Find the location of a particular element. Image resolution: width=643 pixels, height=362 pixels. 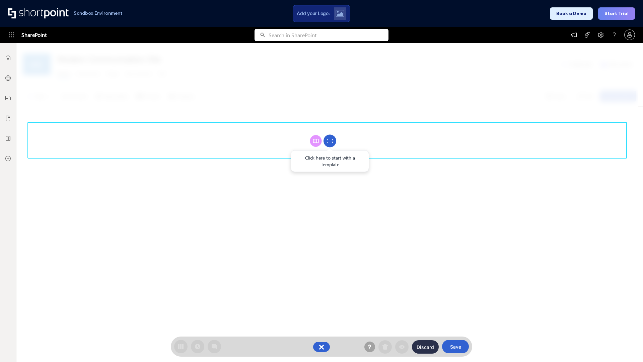

div: Chat Widget is located at coordinates (626, 346).